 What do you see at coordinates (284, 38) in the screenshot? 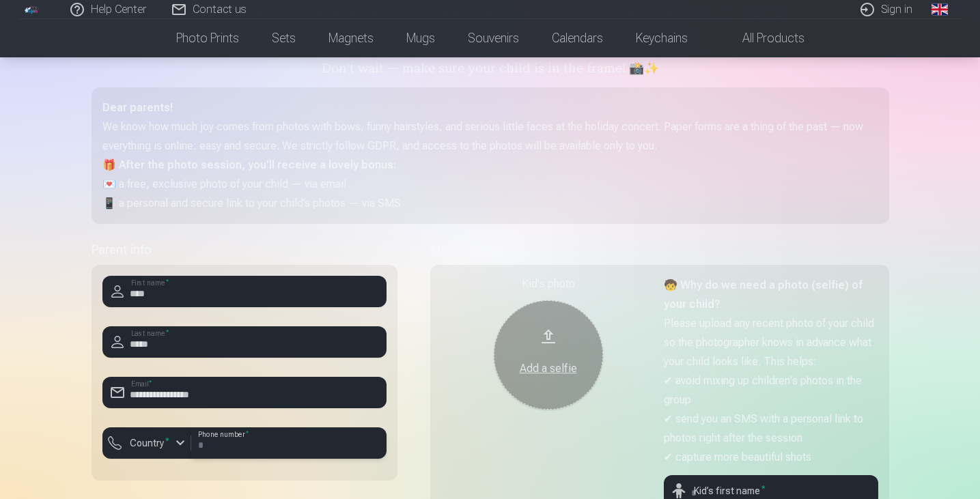
I see `a: Sets` at bounding box center [284, 38].